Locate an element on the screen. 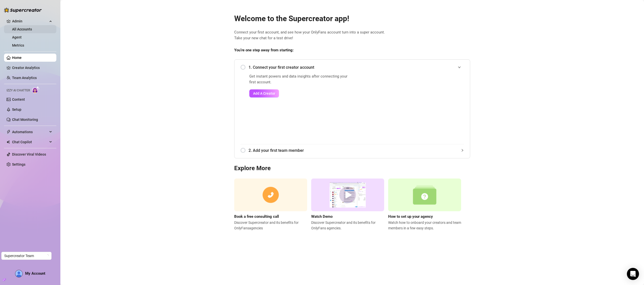 This screenshot has height=285, width=644. span: thunderbolt is located at coordinates (9, 132).